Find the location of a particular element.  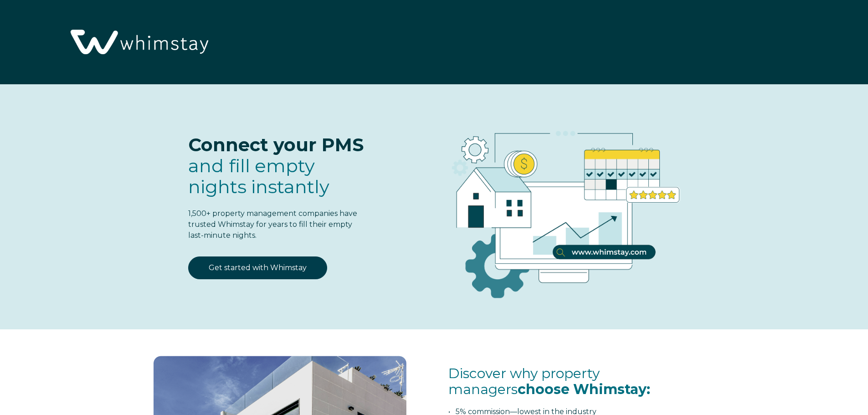

span: choose Whimstay: is located at coordinates (584, 389).